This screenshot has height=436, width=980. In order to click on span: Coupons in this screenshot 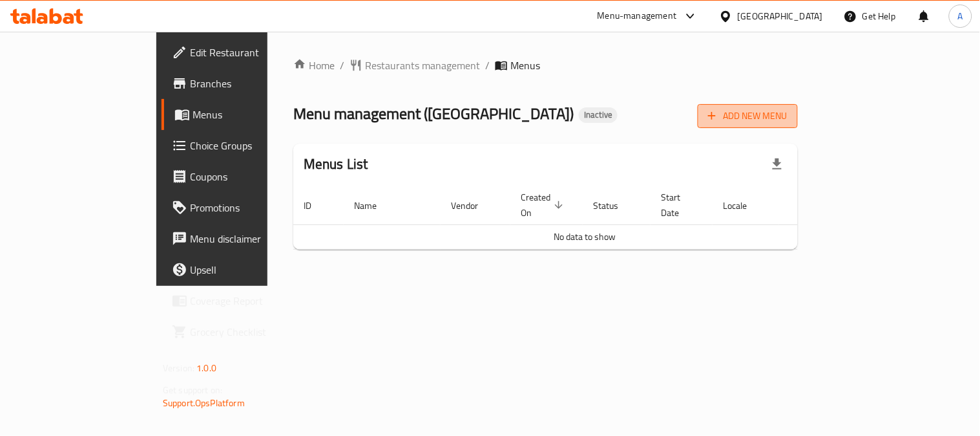, I will do `click(249, 176)`.